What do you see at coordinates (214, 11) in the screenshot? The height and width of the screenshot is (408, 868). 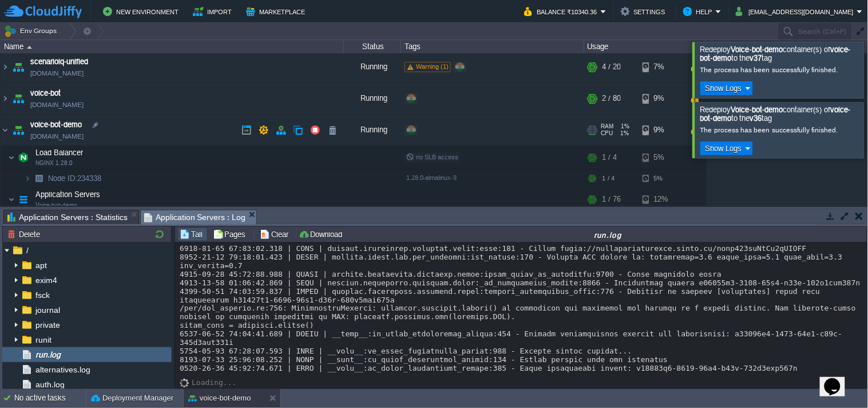 I see `button: Import` at bounding box center [214, 11].